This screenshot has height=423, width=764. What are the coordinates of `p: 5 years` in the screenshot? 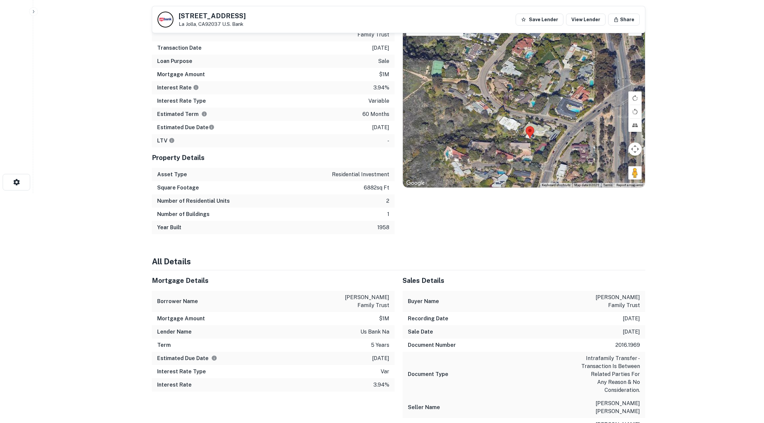 It's located at (380, 345).